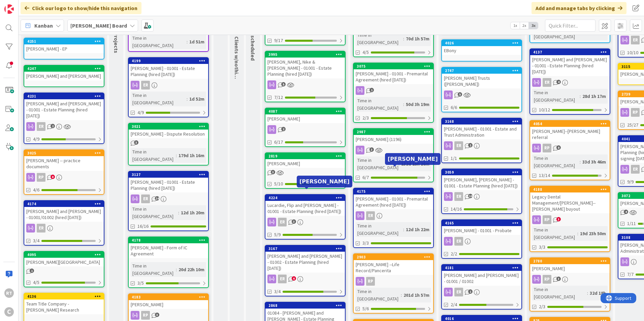  What do you see at coordinates (168, 241) in the screenshot?
I see `div: 4178` at bounding box center [168, 241].